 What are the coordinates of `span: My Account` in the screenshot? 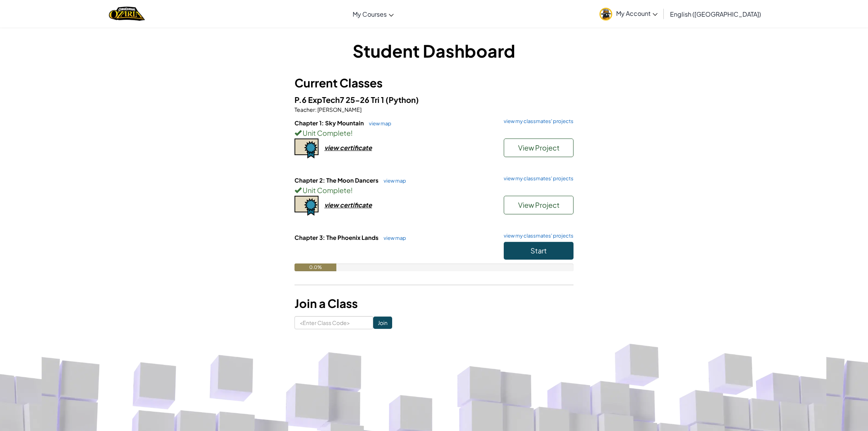 It's located at (637, 13).